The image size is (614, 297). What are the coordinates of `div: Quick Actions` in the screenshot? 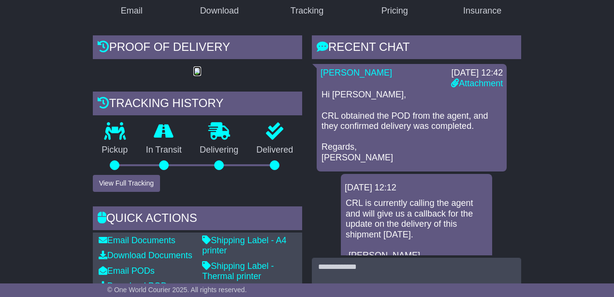 It's located at (197, 219).